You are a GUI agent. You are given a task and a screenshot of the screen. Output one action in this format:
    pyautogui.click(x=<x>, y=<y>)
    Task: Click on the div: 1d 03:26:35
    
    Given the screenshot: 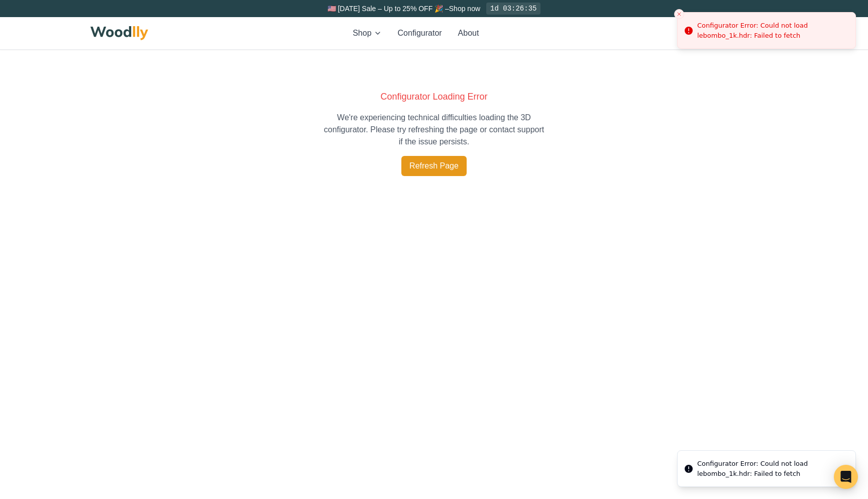 What is the action you would take?
    pyautogui.click(x=513, y=9)
    